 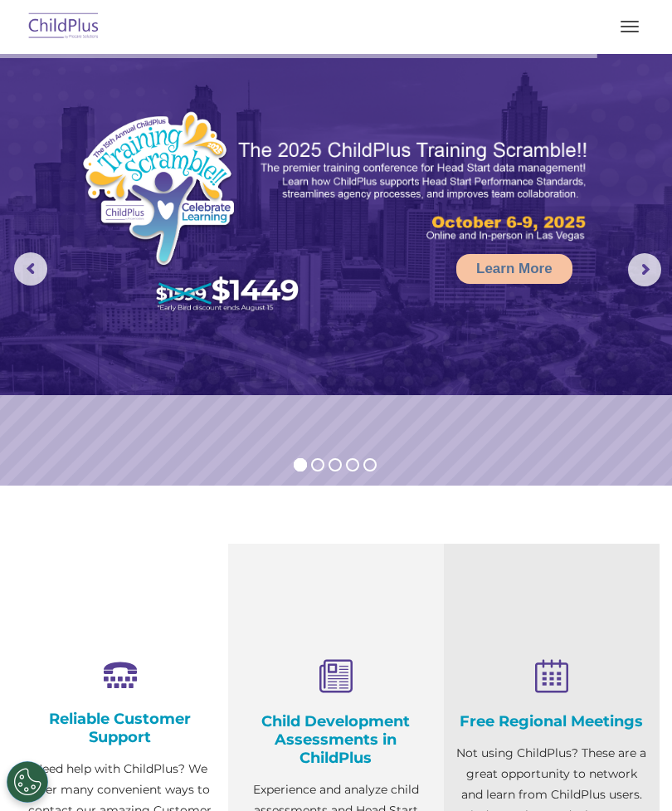 What do you see at coordinates (27, 781) in the screenshot?
I see `button: Cookies Settings` at bounding box center [27, 781].